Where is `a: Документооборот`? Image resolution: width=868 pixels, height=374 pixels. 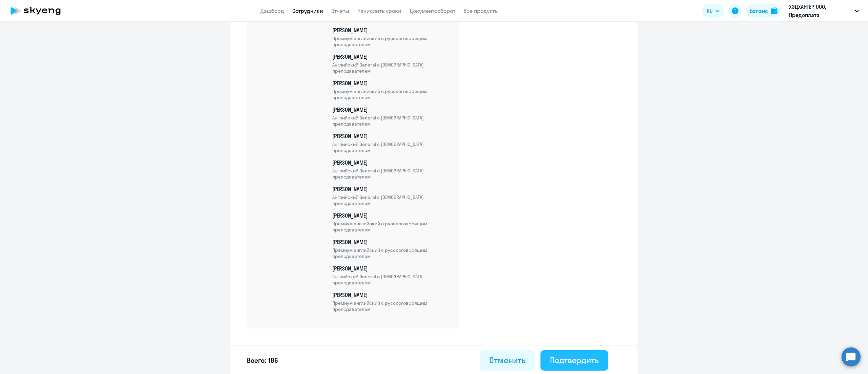
a: Документооборот is located at coordinates (433, 11).